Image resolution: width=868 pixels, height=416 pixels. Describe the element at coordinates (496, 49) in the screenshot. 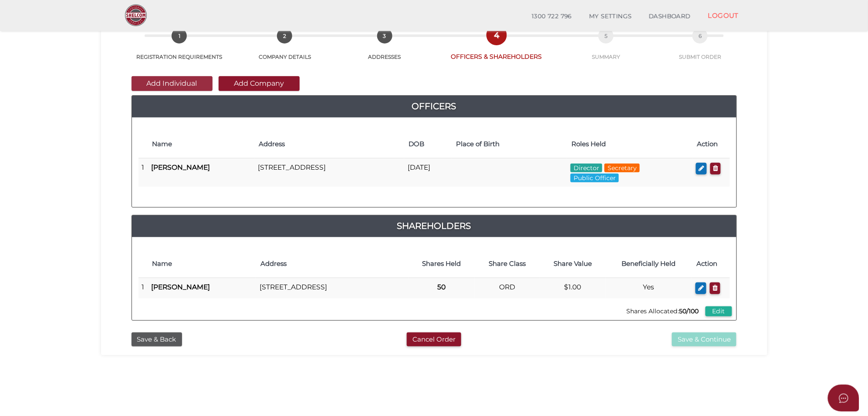

I see `a: 4OFFICERS & SHAREHOLDERS` at that location.